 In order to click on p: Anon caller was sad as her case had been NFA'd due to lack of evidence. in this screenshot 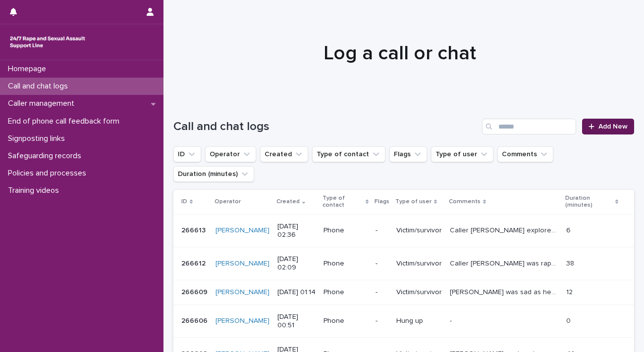, I will do `click(505, 291)`.